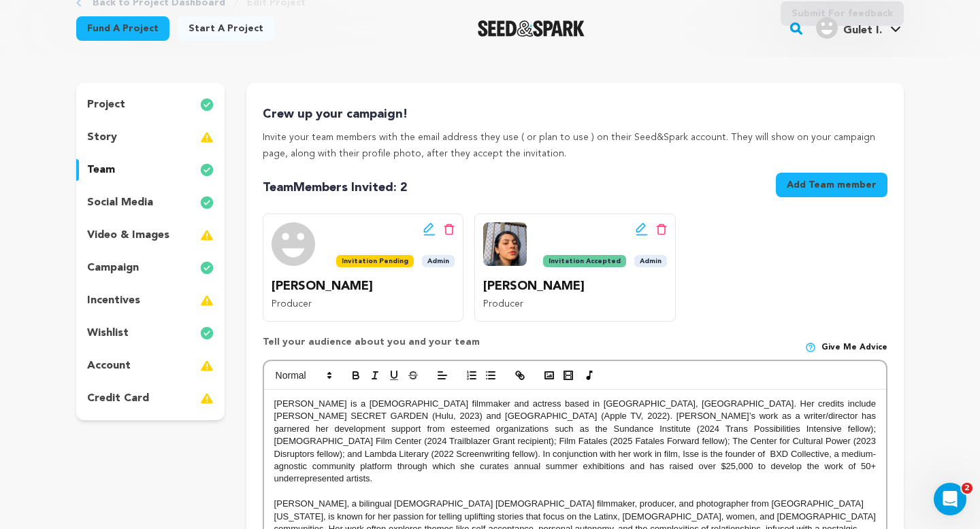 This screenshot has height=529, width=980. I want to click on a: Start a project, so click(226, 29).